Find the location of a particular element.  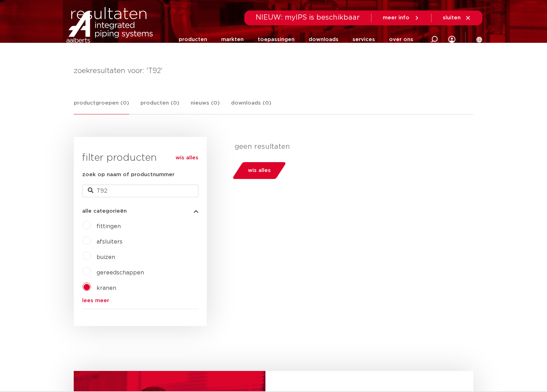

button: alle categorieën is located at coordinates (140, 211).